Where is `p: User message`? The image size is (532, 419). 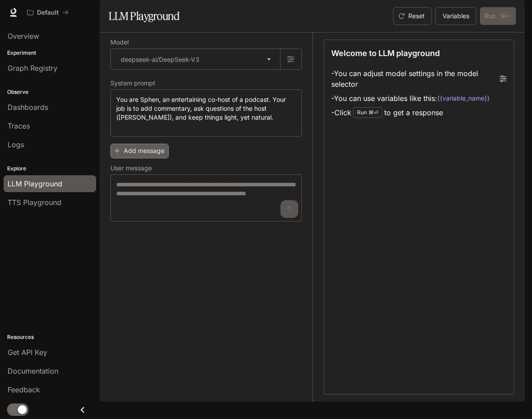
p: User message is located at coordinates (131, 168).